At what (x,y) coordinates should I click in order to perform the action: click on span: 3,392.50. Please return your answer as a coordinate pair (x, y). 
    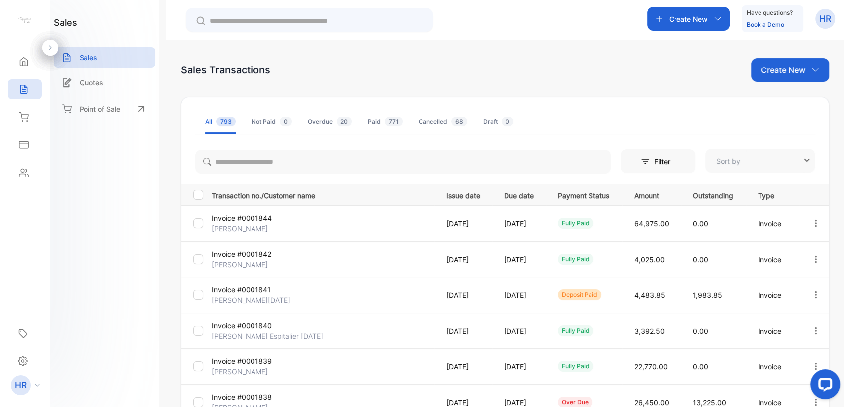
    Looking at the image, I should click on (649, 331).